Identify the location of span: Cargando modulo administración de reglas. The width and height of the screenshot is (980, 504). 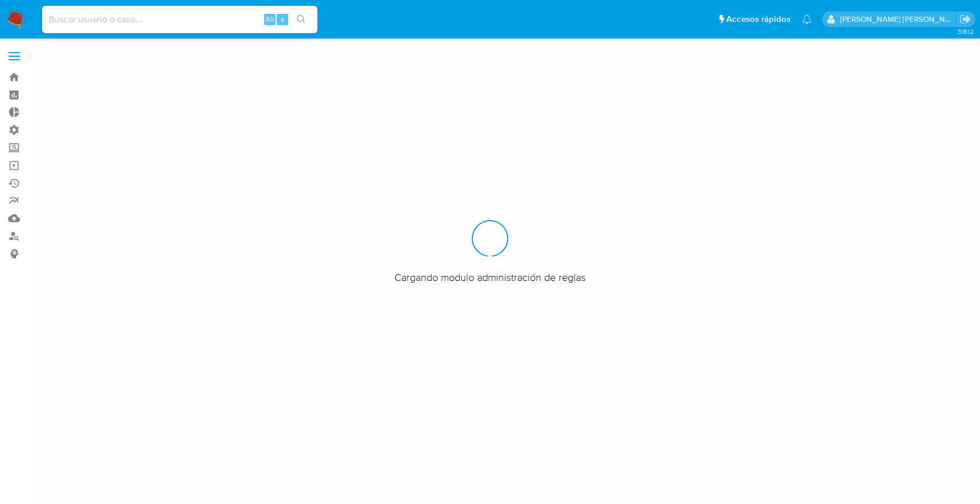
(490, 277).